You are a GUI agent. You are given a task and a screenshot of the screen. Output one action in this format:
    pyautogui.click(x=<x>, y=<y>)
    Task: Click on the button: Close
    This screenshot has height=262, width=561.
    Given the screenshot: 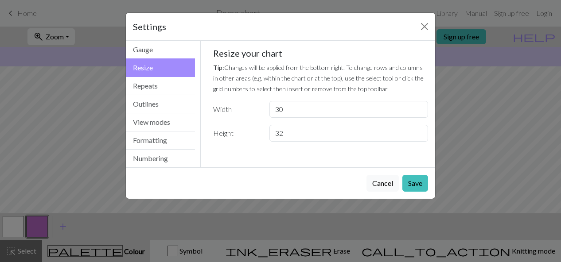 What is the action you would take?
    pyautogui.click(x=425, y=27)
    